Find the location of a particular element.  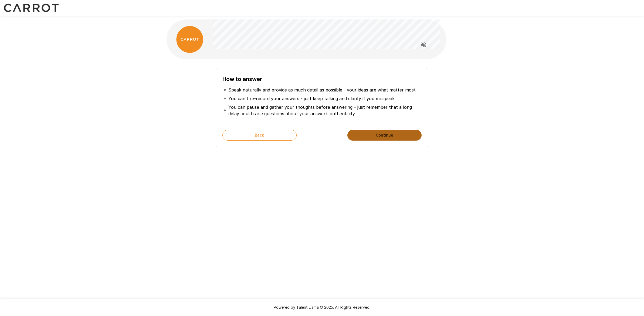

p: You can pause and gather your thoughts before answering – just remember that a long delay could r... is located at coordinates (325, 111).